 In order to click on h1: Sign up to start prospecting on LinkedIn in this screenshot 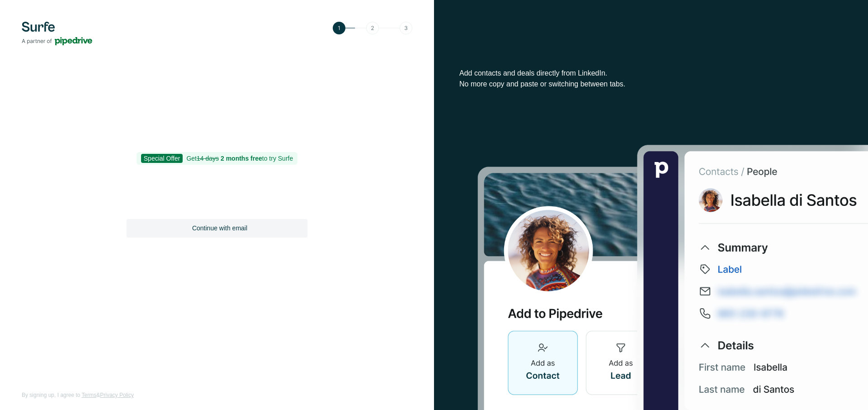, I will do `click(217, 176)`.